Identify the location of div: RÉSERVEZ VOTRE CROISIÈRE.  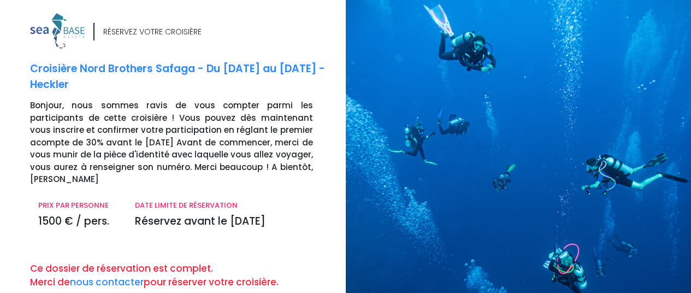
(152, 32).